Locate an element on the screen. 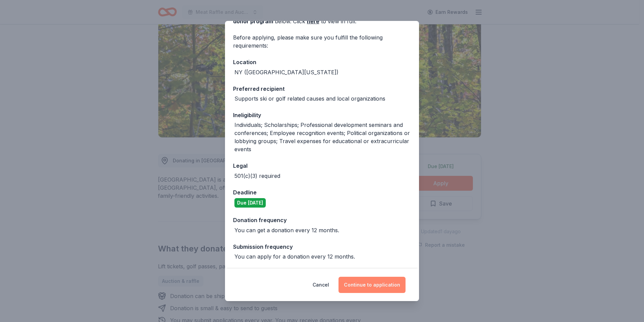 The width and height of the screenshot is (644, 322). div: Donation frequency is located at coordinates (322, 220).